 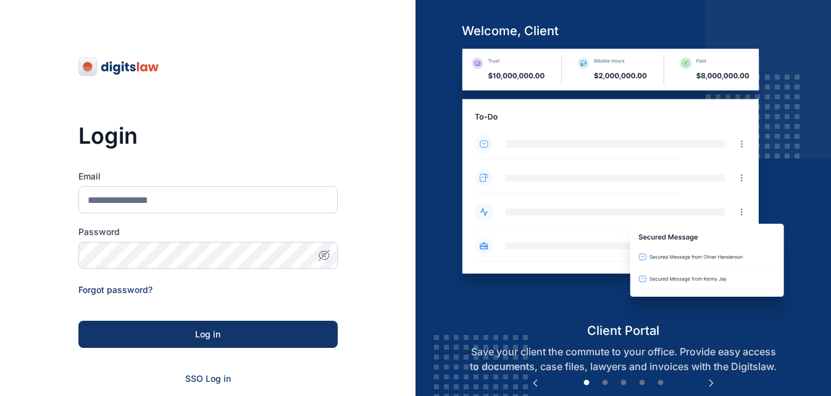 What do you see at coordinates (624, 383) in the screenshot?
I see `button: 3` at bounding box center [624, 383].